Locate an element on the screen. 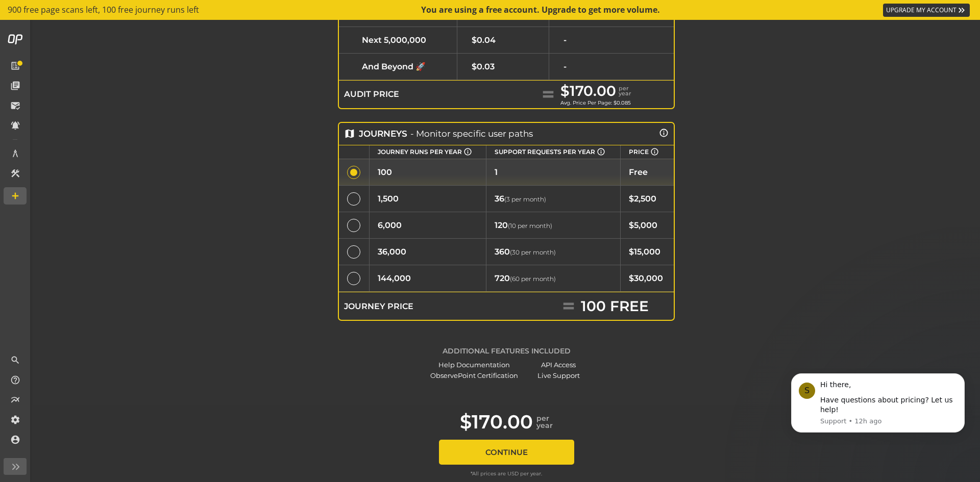 The width and height of the screenshot is (980, 482). div: Journeys is located at coordinates (383, 133).